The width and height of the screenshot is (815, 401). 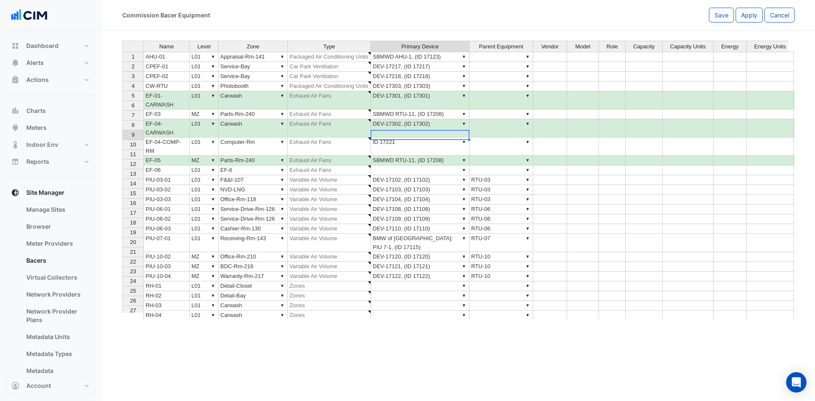 What do you see at coordinates (133, 135) in the screenshot?
I see `span: 9` at bounding box center [133, 135].